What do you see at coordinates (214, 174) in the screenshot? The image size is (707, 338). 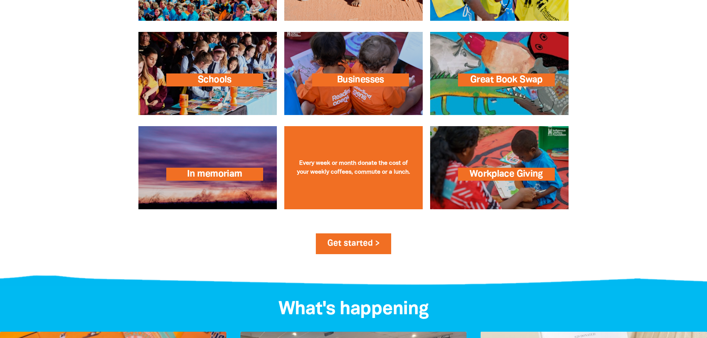 I see `span: In memoriam` at bounding box center [214, 174].